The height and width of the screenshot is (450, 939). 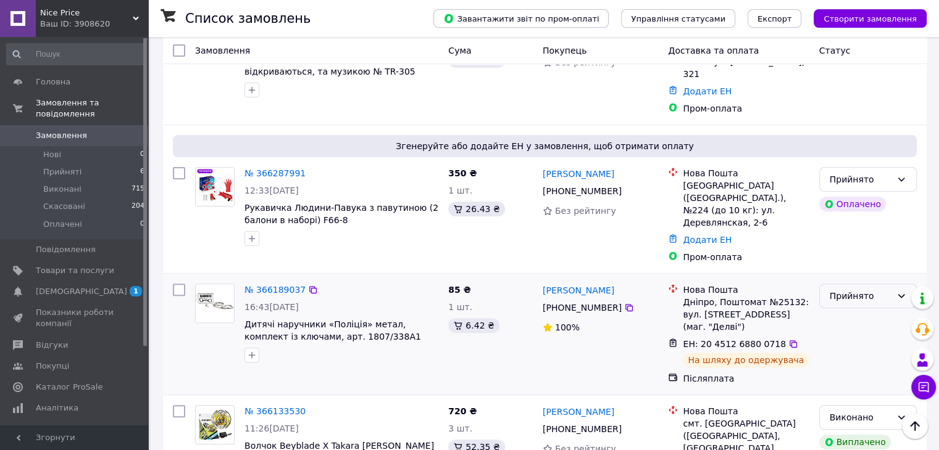 I want to click on span: Повідомлення, so click(x=65, y=250).